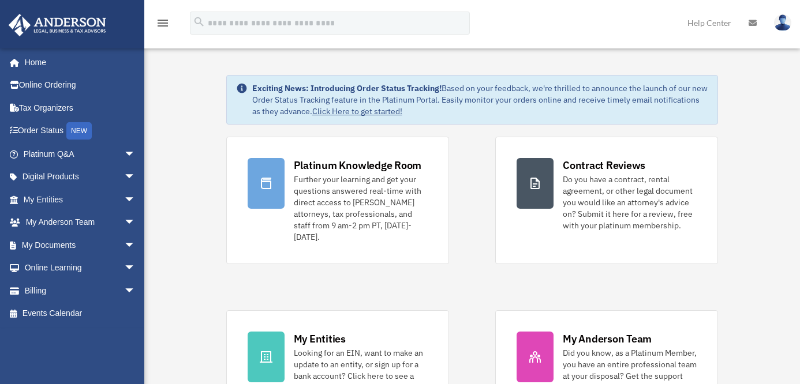 Image resolution: width=800 pixels, height=384 pixels. What do you see at coordinates (480, 100) in the screenshot?
I see `div: Based on your feedback, we're thrilled to announce the launch of our new Order Status Tracking fe...` at bounding box center [480, 100].